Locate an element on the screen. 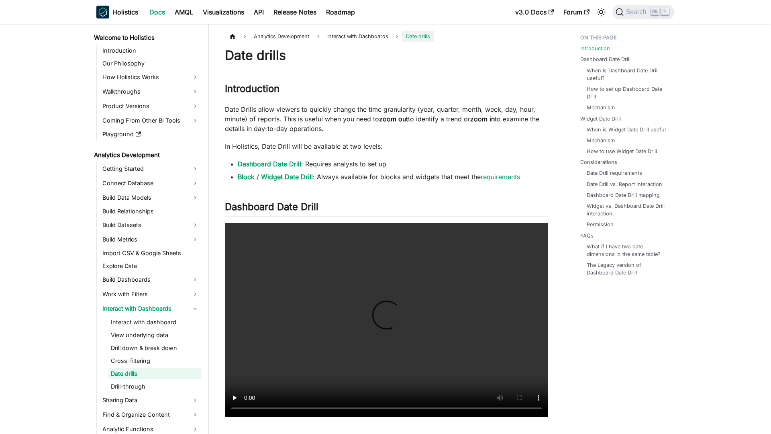 This screenshot has height=434, width=771. a: Find & Organize Content is located at coordinates (151, 414).